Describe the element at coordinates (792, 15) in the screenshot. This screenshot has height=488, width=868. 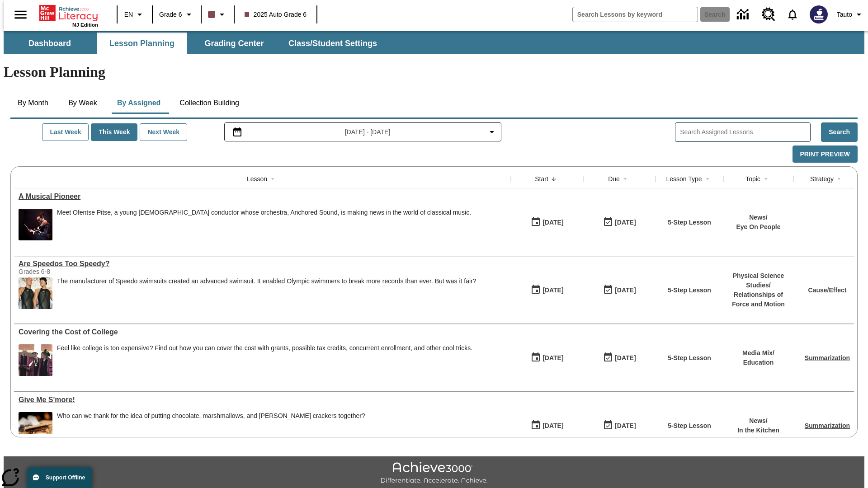
I see `a: Notifications` at that location.